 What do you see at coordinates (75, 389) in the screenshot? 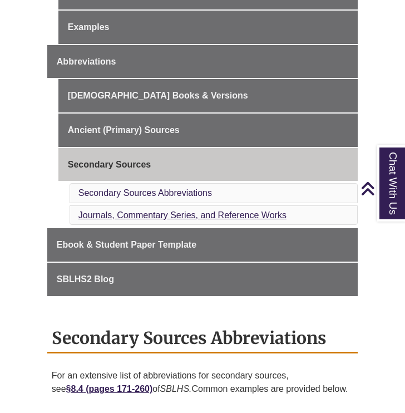
I see `strong: §8.4` at bounding box center [75, 389].